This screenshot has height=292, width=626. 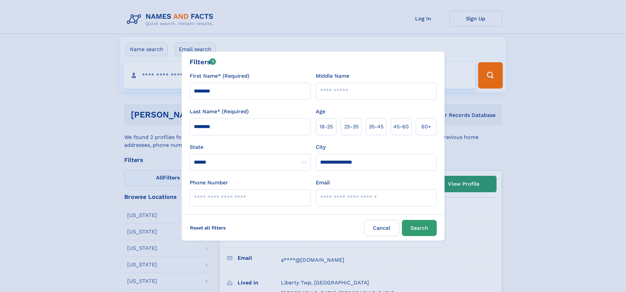 I want to click on label: Email, so click(x=323, y=183).